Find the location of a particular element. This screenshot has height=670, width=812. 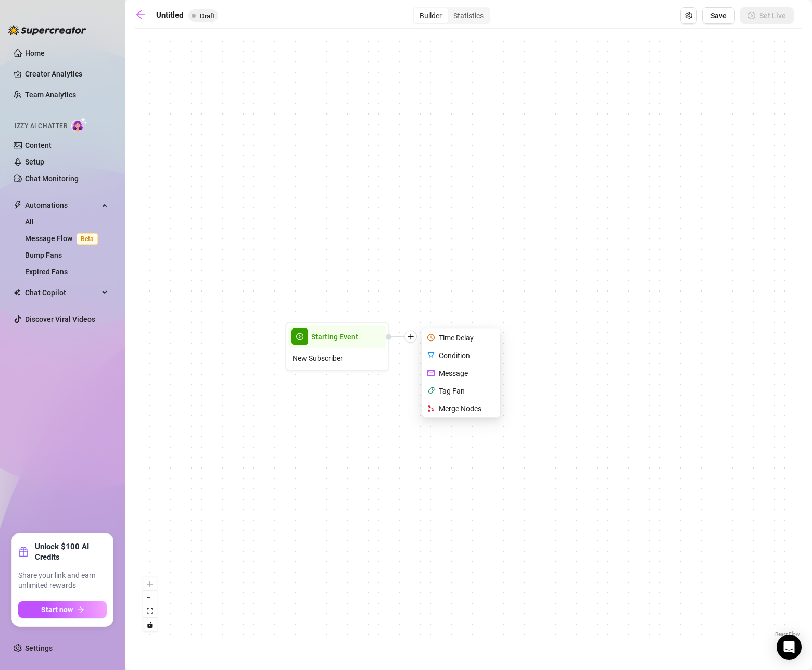

span: Starting Event is located at coordinates (334, 337).